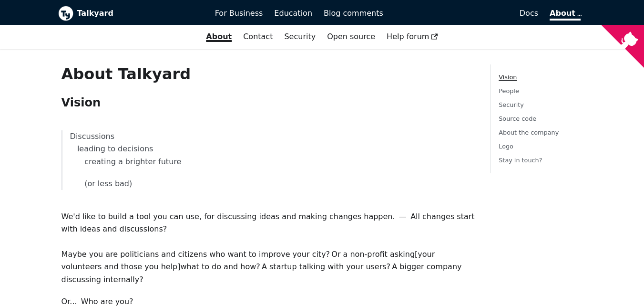 Image resolution: width=644 pixels, height=306 pixels. I want to click on a: Stay in touch?, so click(520, 160).